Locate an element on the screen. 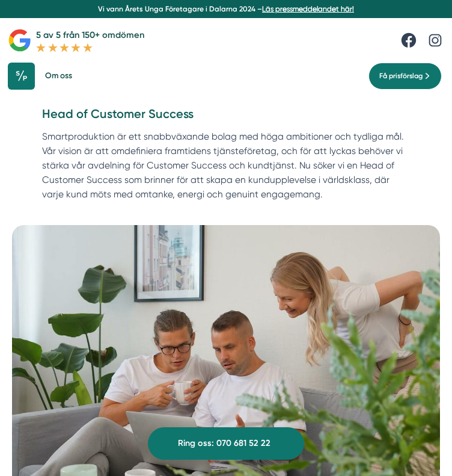 The width and height of the screenshot is (452, 476). span: Ring oss: 070 681 52 22 is located at coordinates (224, 443).